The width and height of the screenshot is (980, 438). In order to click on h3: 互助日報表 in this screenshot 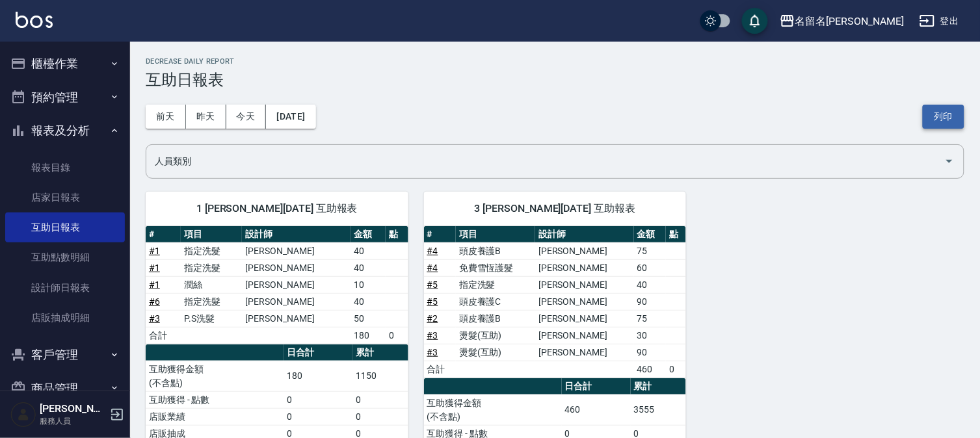, I will do `click(555, 80)`.